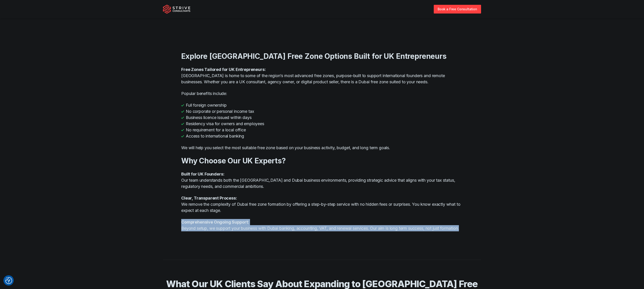 The width and height of the screenshot is (644, 289). What do you see at coordinates (322, 147) in the screenshot?
I see `p: We will help you select the most suitable free zone based on your business activity, budget, and ...` at bounding box center [322, 147].